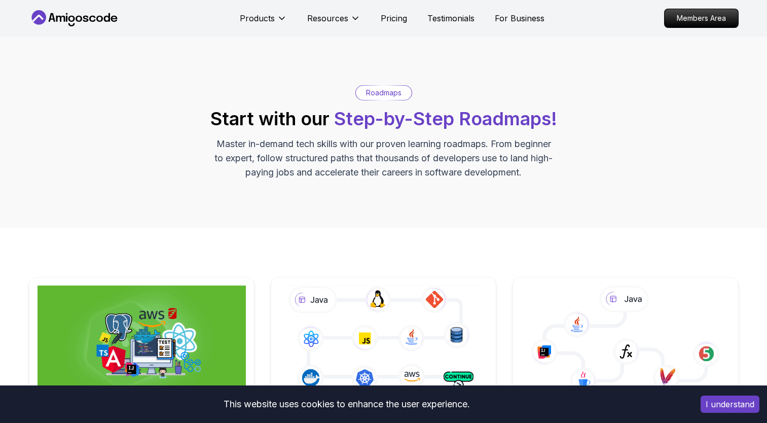 This screenshot has height=423, width=767. Describe the element at coordinates (394, 18) in the screenshot. I see `a: Pricing` at that location.